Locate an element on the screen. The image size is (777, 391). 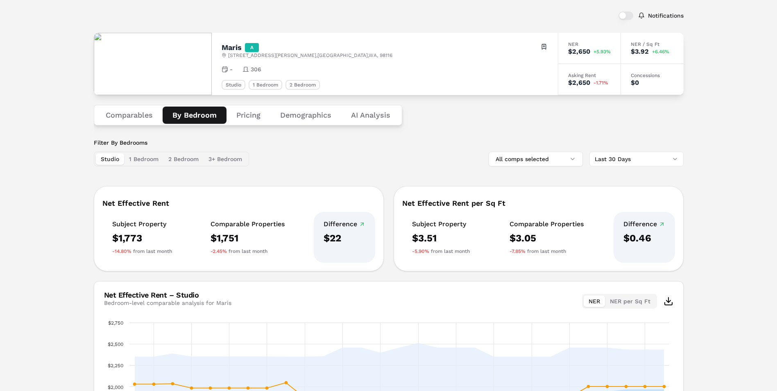
button: All comps selected is located at coordinates (536, 159).